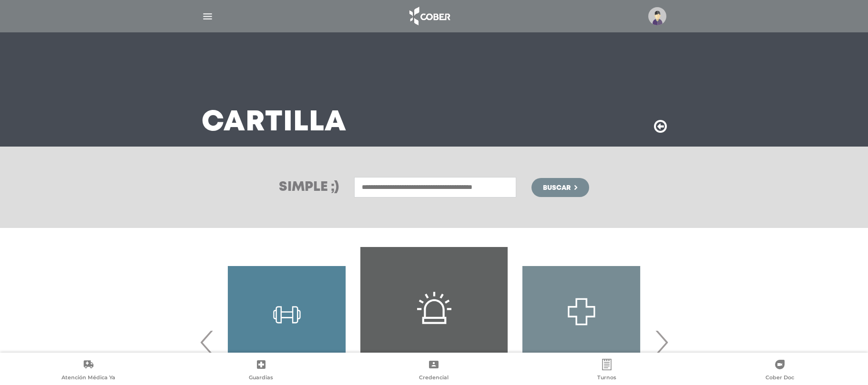 This screenshot has width=868, height=385. What do you see at coordinates (657, 16) in the screenshot?
I see `img: profile-placeholder.svg` at bounding box center [657, 16].